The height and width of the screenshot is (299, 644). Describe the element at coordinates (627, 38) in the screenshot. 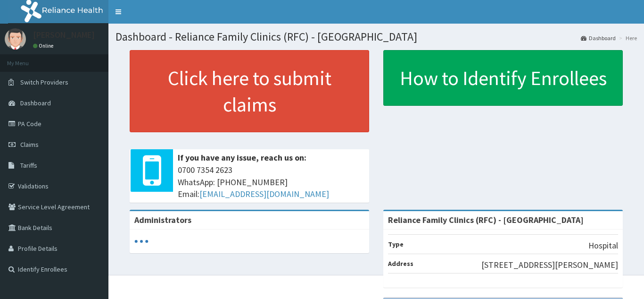

I see `li: Here` at that location.